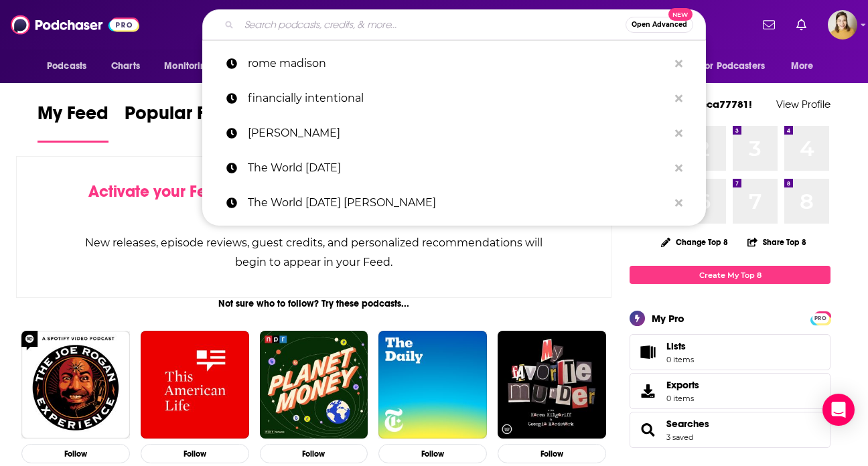 This screenshot has height=466, width=868. What do you see at coordinates (454, 25) in the screenshot?
I see `div: Search podcasts, credits, & more...` at bounding box center [454, 25].